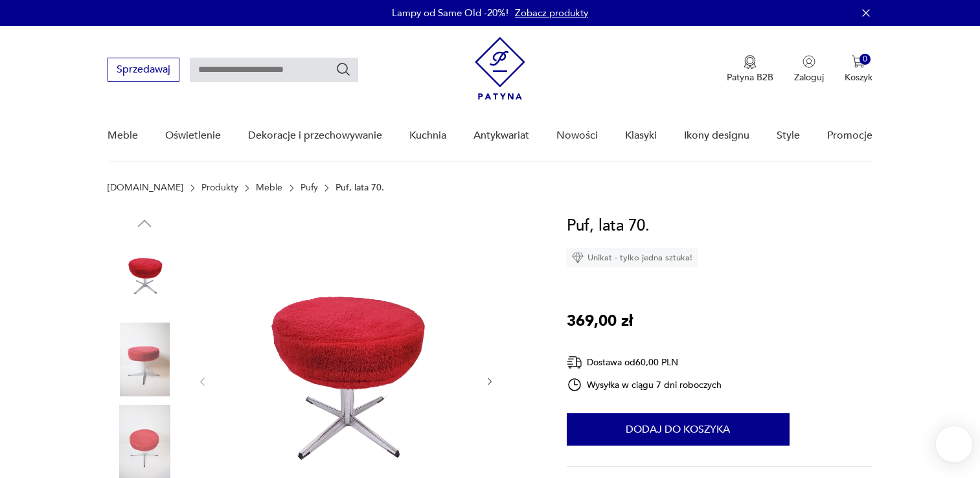 This screenshot has width=980, height=478. What do you see at coordinates (641, 135) in the screenshot?
I see `a: Klasyki` at bounding box center [641, 135].